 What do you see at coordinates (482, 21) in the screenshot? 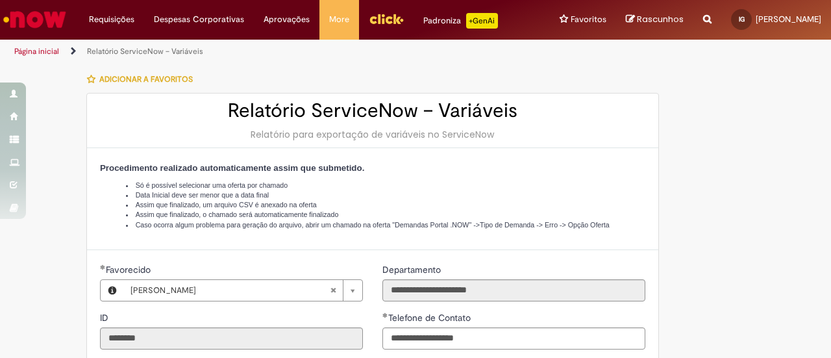
I see `p: +GenAi` at bounding box center [482, 21].